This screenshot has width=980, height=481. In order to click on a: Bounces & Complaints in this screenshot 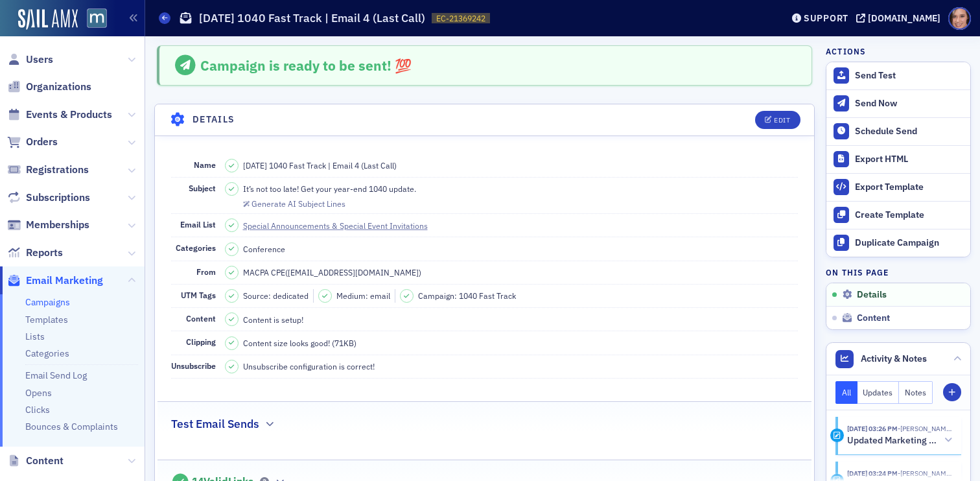, I will do `click(71, 427)`.